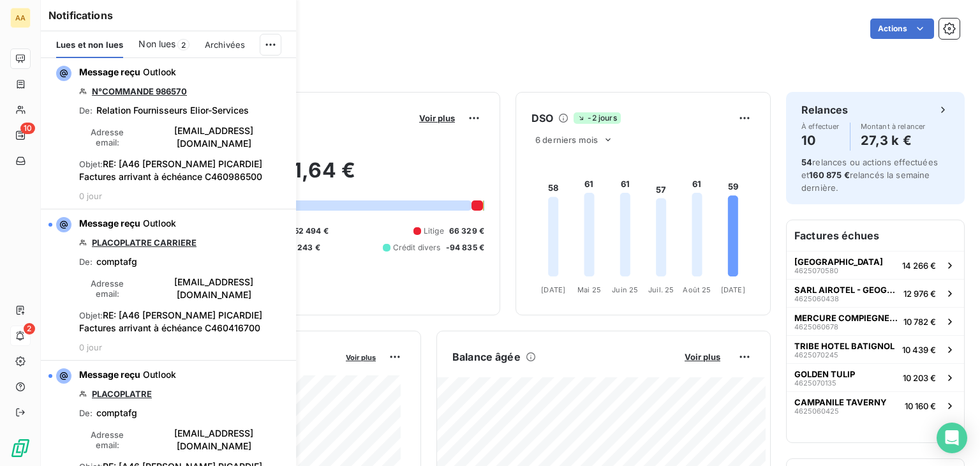 Image resolution: width=980 pixels, height=466 pixels. I want to click on span: 1 852 494 €, so click(306, 231).